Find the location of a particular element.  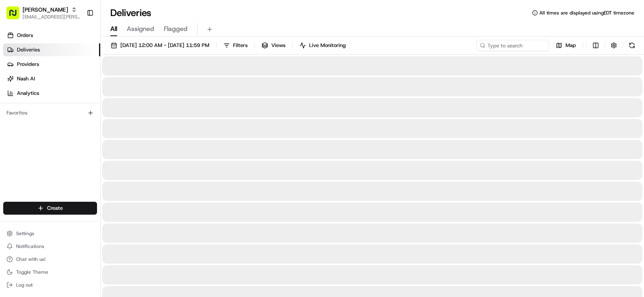

h1: Deliveries is located at coordinates (131, 13).